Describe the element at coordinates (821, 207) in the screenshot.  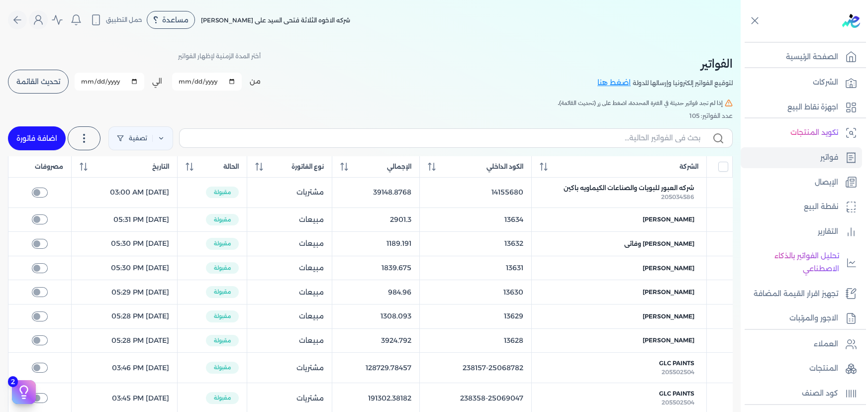
I see `p: نقطة البيع` at that location.